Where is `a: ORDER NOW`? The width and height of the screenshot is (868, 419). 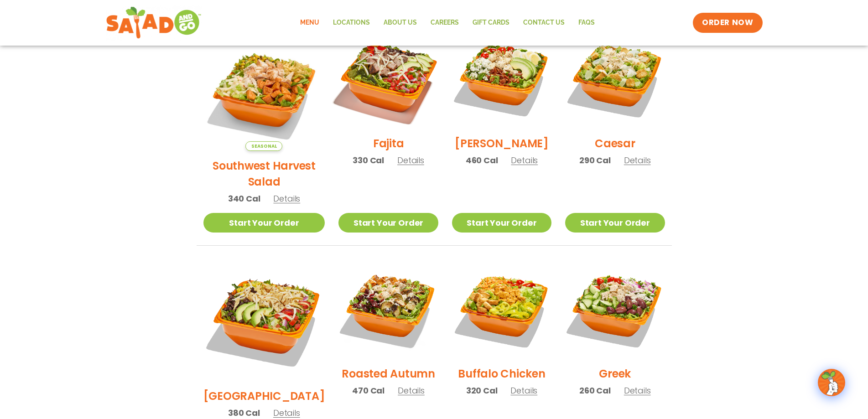
a: ORDER NOW is located at coordinates (727, 22).